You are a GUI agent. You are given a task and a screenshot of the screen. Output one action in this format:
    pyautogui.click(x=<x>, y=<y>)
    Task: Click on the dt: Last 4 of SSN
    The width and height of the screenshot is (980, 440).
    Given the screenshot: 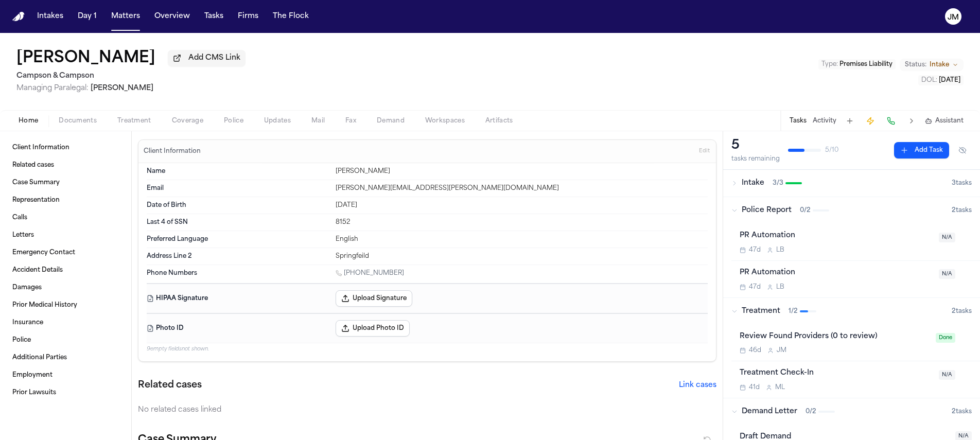 What is the action you would take?
    pyautogui.click(x=238, y=223)
    